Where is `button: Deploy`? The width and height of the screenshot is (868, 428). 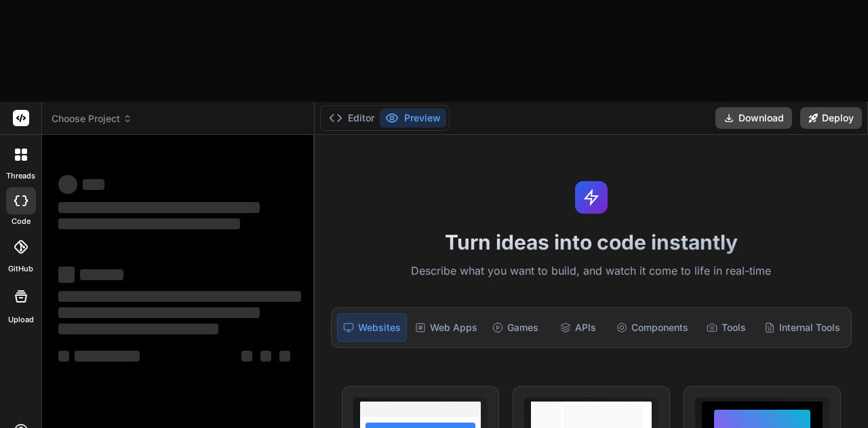 button: Deploy is located at coordinates (831, 118).